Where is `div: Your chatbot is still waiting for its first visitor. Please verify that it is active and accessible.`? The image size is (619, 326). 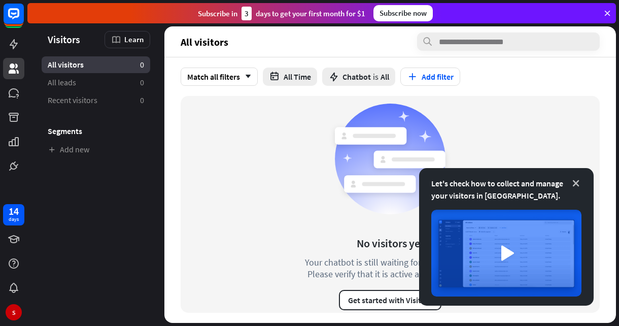 div: Your chatbot is still waiting for its first visitor. Please verify that it is active and accessible. is located at coordinates (390, 268).